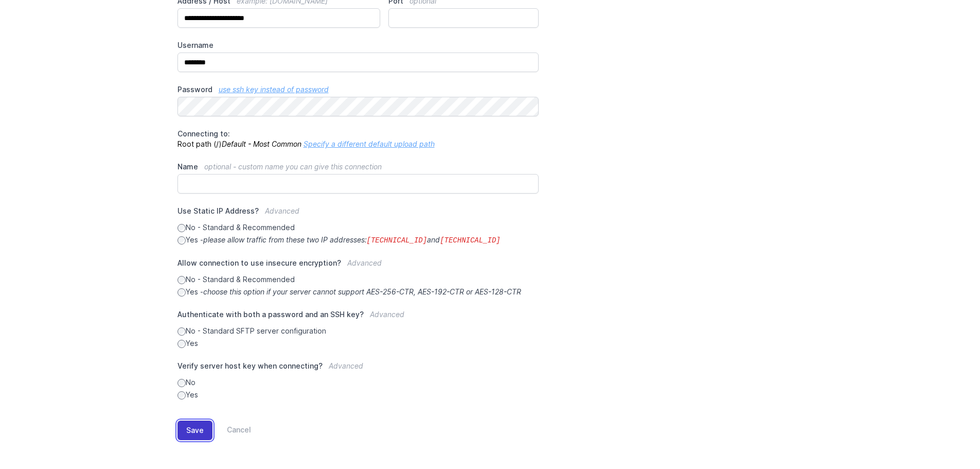  Describe the element at coordinates (358, 331) in the screenshot. I see `label: No - Standard SFTP server configuration` at that location.